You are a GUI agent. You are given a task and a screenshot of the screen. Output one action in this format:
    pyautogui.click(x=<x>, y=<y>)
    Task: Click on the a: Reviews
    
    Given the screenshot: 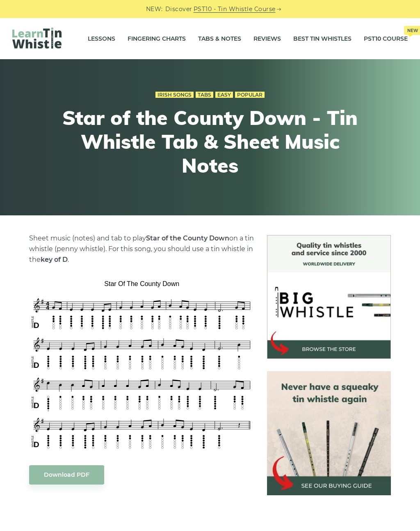 What is the action you would take?
    pyautogui.click(x=267, y=38)
    